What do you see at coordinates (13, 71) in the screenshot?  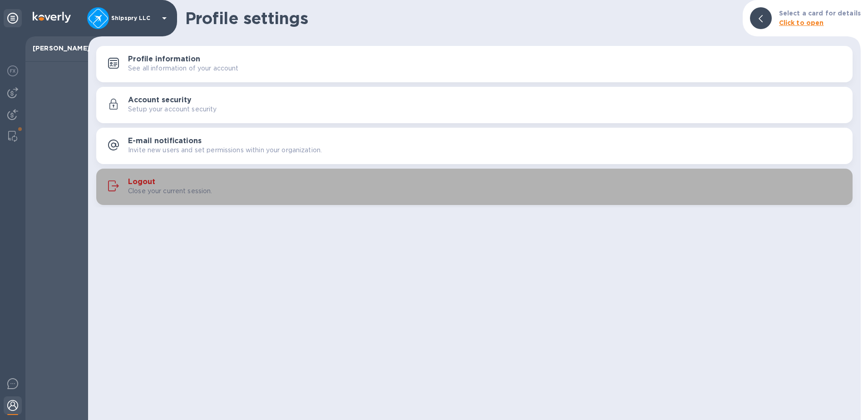 I see `img: Foreign exchange` at bounding box center [13, 71].